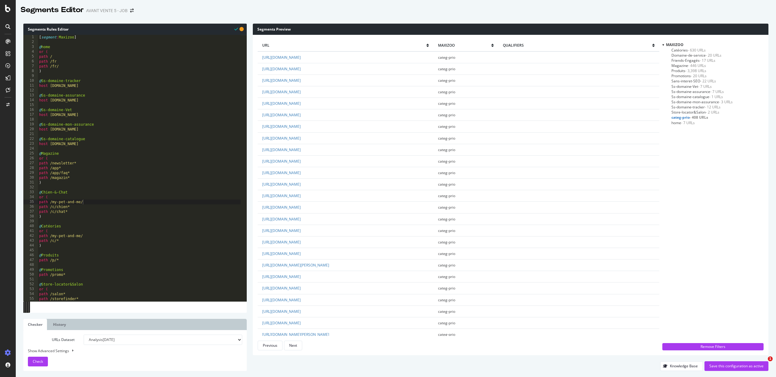 This screenshot has height=377, width=776. I want to click on span: - 17 URLs, so click(708, 60).